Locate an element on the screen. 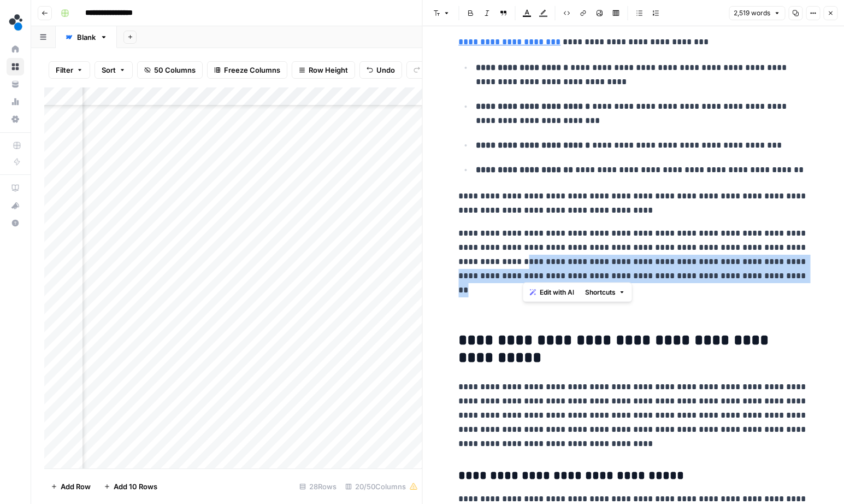 The width and height of the screenshot is (844, 504). button: Sort is located at coordinates (114, 70).